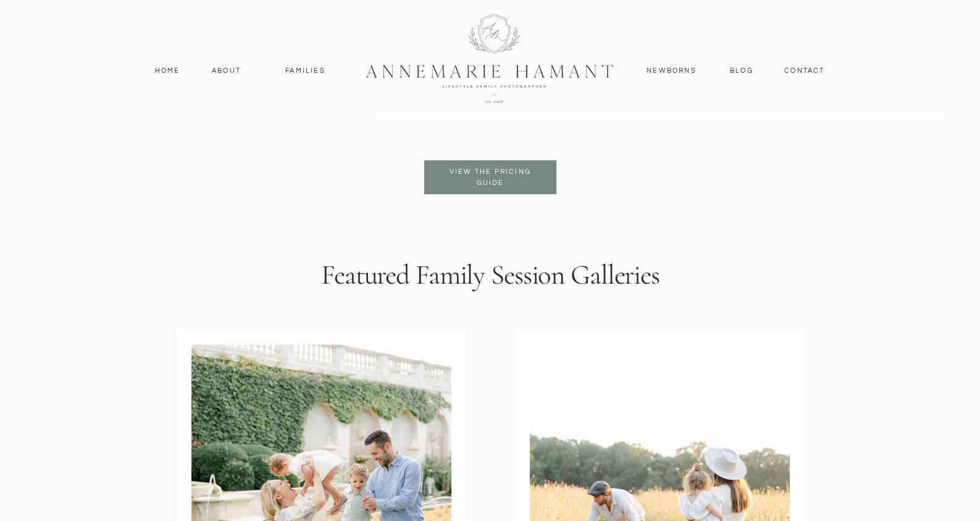 The height and width of the screenshot is (521, 980). I want to click on nav: Families, so click(306, 71).